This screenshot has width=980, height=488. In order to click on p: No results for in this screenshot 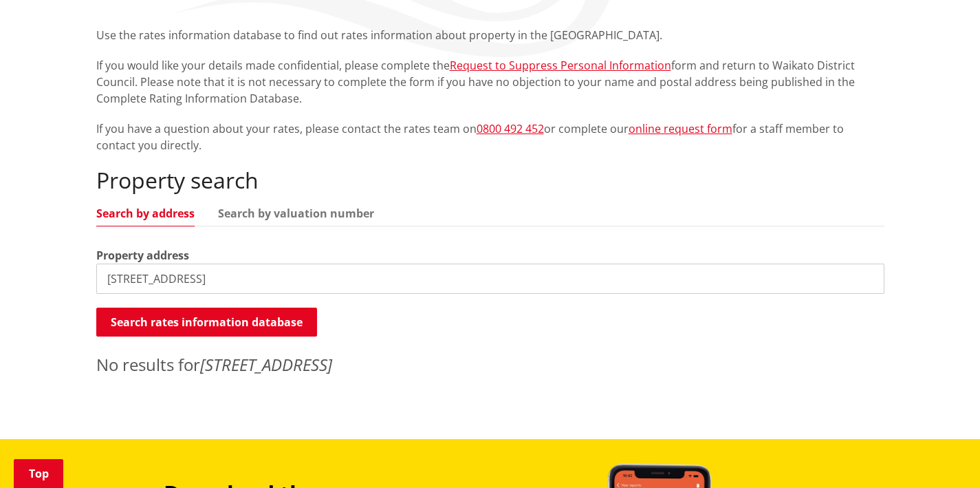, I will do `click(490, 364)`.